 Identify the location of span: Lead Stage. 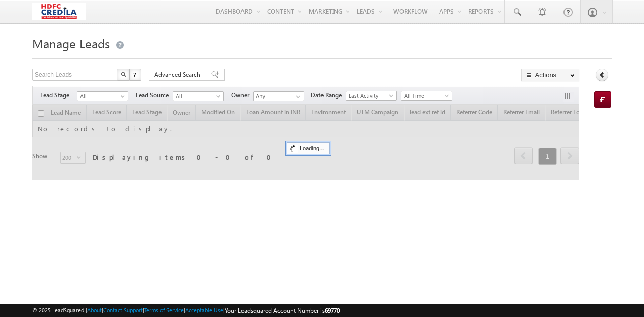
(58, 95).